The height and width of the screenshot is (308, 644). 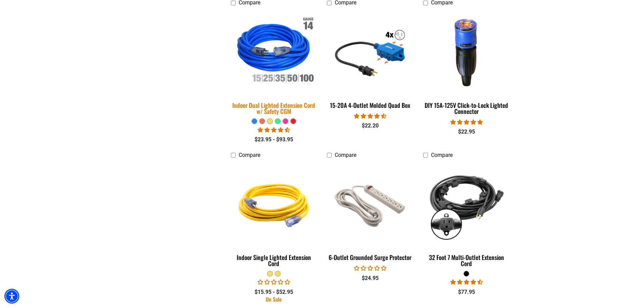 I want to click on div: 6-Outlet Grounded Surge Protector, so click(x=370, y=257).